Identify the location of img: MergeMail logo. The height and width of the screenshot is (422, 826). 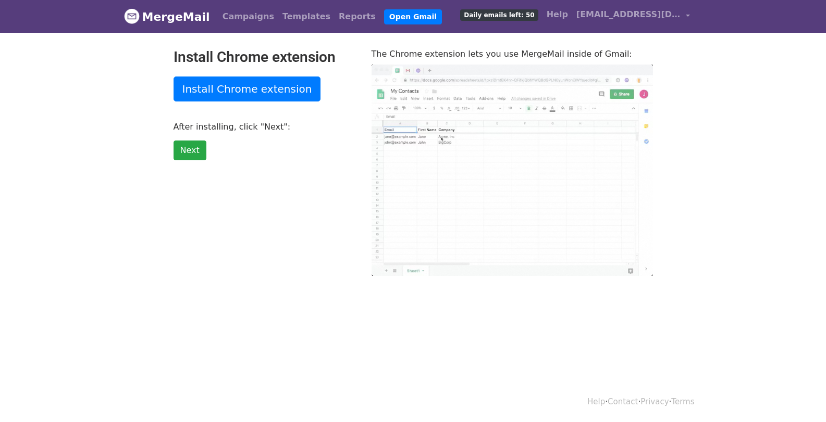
(132, 16).